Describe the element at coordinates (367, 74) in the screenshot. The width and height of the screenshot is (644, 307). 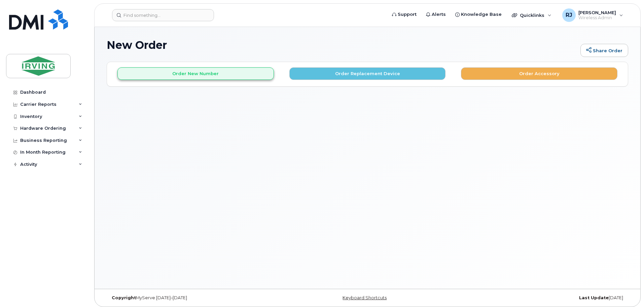
I see `button: Order Replacement Device` at that location.